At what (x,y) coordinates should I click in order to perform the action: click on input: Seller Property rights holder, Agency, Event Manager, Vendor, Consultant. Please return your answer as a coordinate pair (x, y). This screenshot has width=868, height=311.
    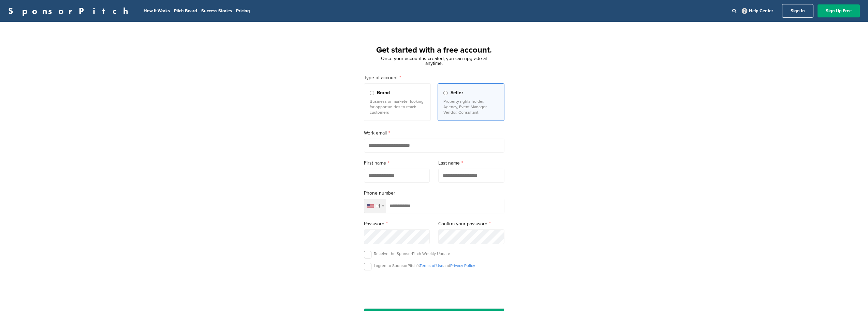
    Looking at the image, I should click on (446, 93).